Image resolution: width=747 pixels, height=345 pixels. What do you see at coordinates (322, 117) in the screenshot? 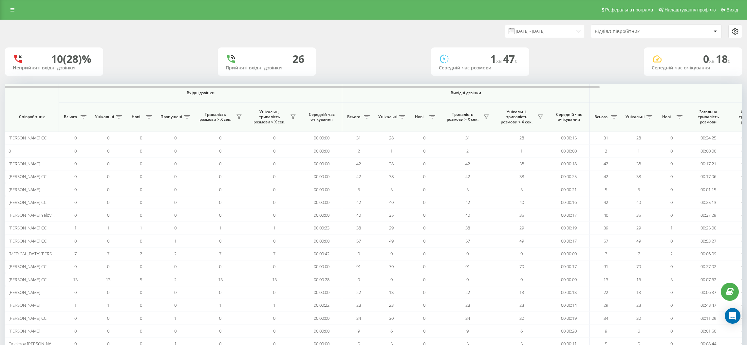
I see `span: Середній час очікування` at bounding box center [322, 117].